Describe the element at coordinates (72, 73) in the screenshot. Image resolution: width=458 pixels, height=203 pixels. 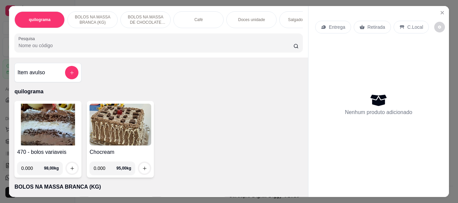
I see `button: add-separate-item` at that location.